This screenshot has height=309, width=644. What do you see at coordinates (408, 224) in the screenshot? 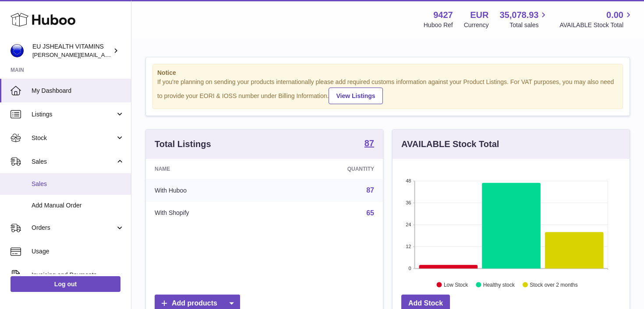
I see `text: 24` at bounding box center [408, 224].